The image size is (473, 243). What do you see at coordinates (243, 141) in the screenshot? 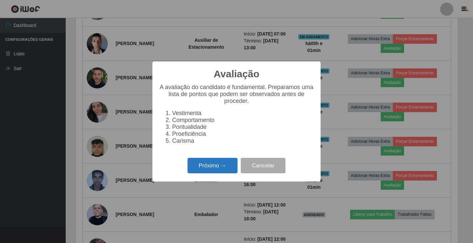
I see `li: Carisma` at bounding box center [243, 141].